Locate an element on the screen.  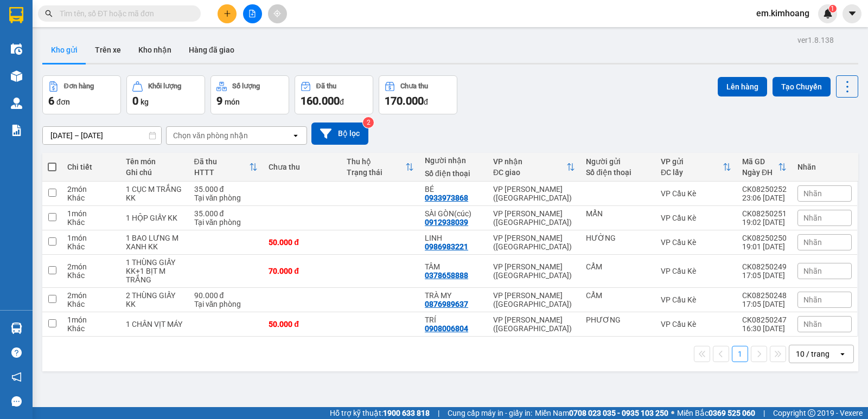
button: file-add is located at coordinates (252, 14).